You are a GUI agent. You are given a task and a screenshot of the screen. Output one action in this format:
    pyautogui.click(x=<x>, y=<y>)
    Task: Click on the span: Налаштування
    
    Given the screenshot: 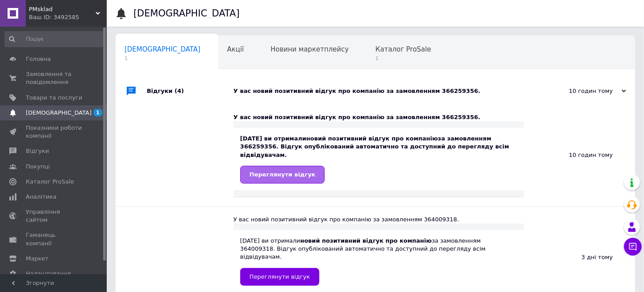 What is the action you would take?
    pyautogui.click(x=48, y=273)
    